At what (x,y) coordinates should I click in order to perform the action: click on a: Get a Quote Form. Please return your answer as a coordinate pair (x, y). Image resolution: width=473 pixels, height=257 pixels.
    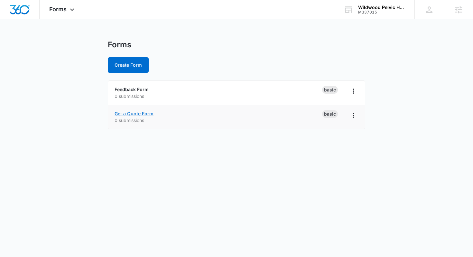
    Looking at the image, I should click on (134, 113).